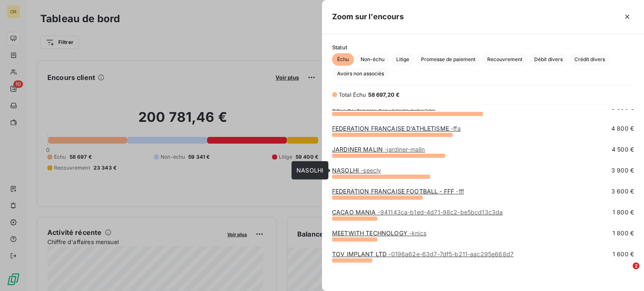 The height and width of the screenshot is (291, 644). What do you see at coordinates (418, 233) in the screenshot?
I see `span: - knics` at bounding box center [418, 233].